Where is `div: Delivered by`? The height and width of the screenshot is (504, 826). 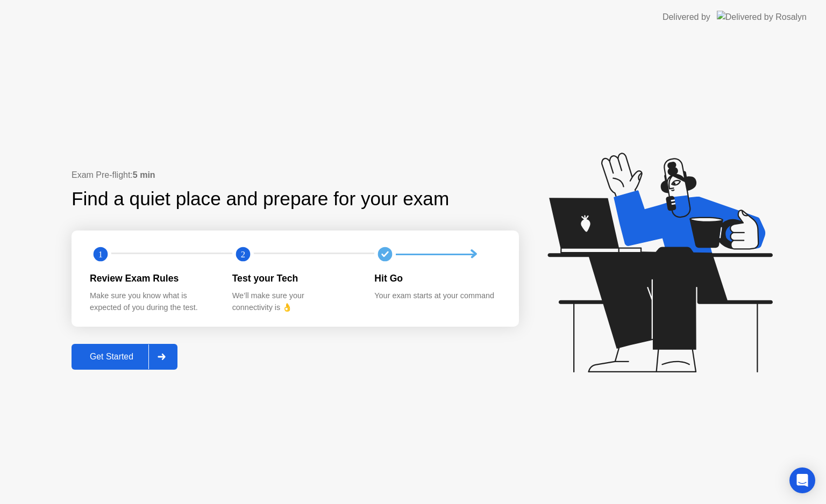
div: Delivered by is located at coordinates (686, 18).